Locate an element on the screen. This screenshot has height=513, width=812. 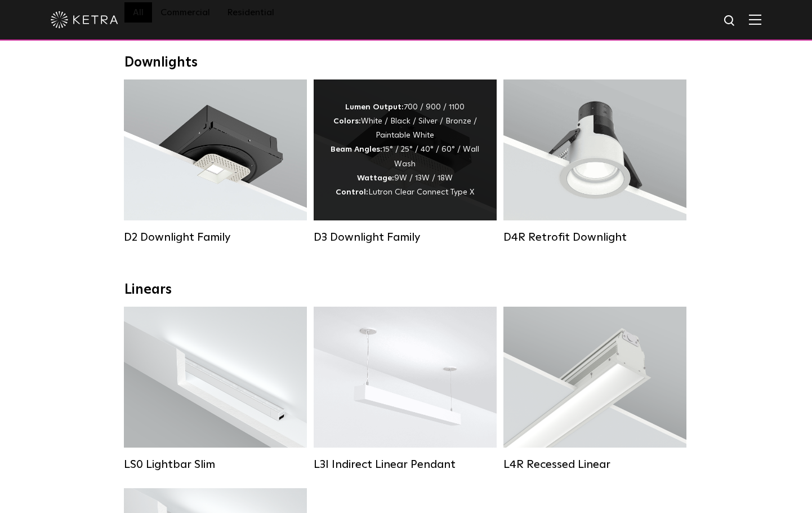
a: L4R Recessed Linear Lumen Output:400 / 600 / 800 / 1000Colors:White / BlackControl:Lutron Clear C... is located at coordinates (594, 389).